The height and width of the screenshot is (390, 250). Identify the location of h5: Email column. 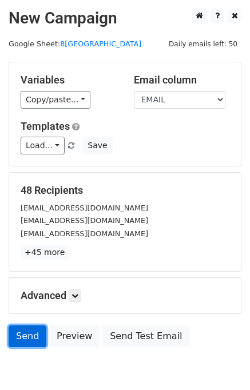
(182, 80).